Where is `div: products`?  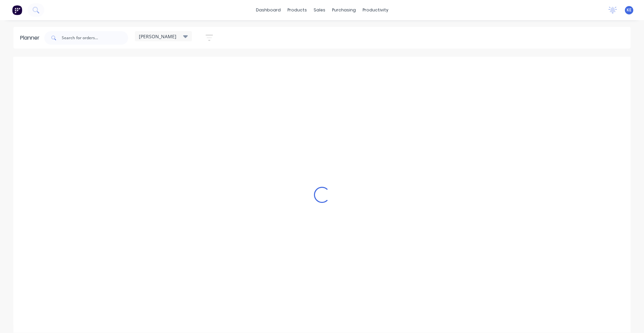 div: products is located at coordinates (297, 10).